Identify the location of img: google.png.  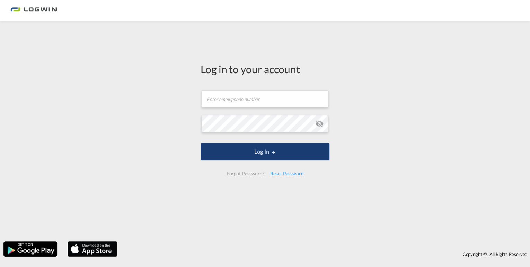
(30, 249).